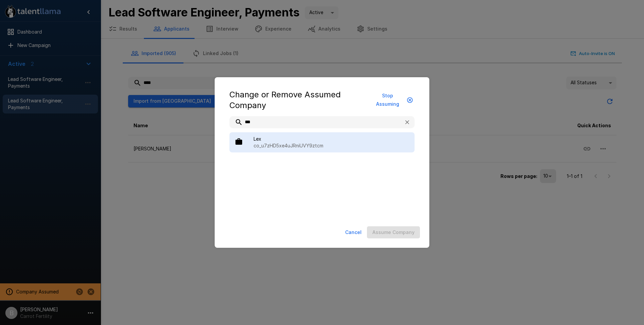 This screenshot has width=644, height=325. I want to click on span: Lex, so click(332, 139).